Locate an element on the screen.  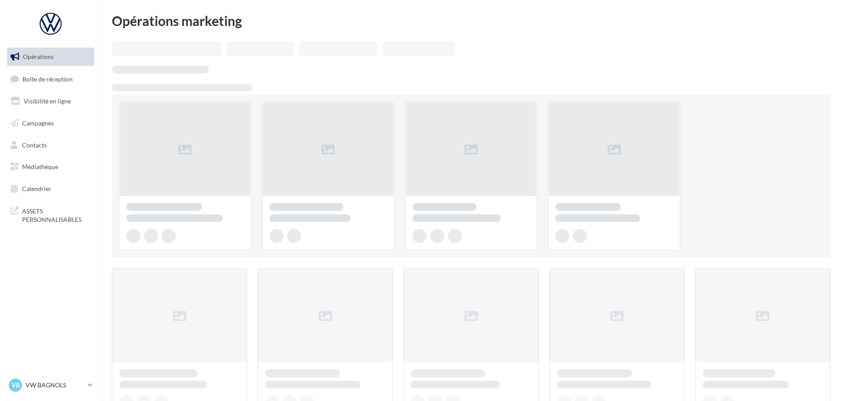
span: Visibilité en ligne is located at coordinates (47, 101).